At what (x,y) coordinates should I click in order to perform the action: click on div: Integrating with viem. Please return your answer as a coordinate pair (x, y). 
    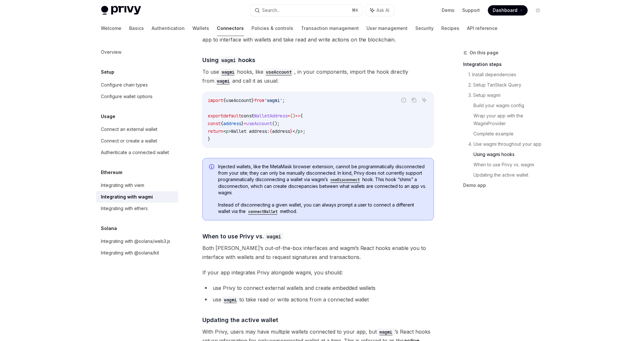
    Looking at the image, I should click on (122, 185).